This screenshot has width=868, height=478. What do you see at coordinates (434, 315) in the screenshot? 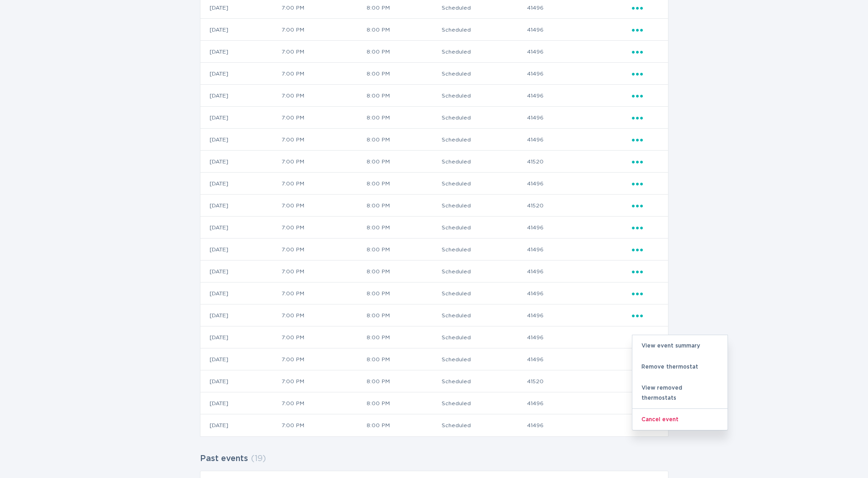
I see `tr: 9061ff4ce8c44c1b918e705a96e85a2d` at bounding box center [434, 315].